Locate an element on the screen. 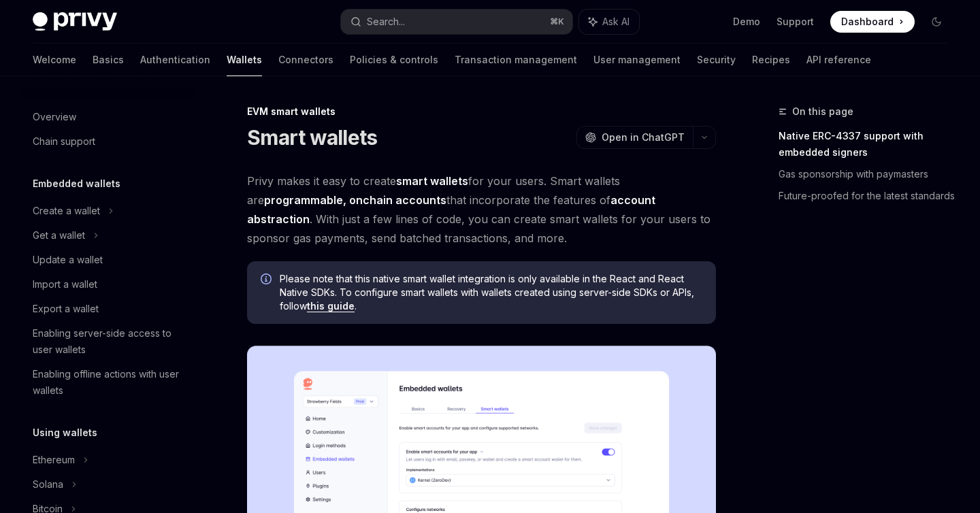  div: Enabling offline actions with user wallets is located at coordinates (110, 383).